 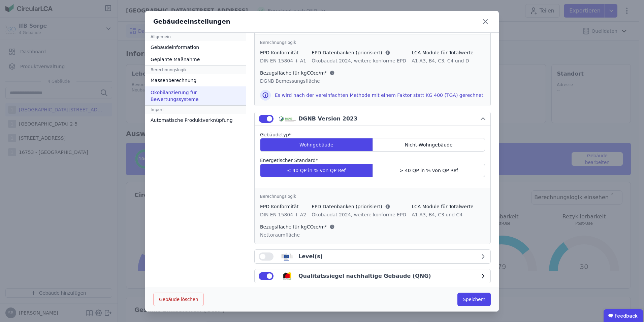 I want to click on div: Massenberechnung, so click(x=195, y=80).